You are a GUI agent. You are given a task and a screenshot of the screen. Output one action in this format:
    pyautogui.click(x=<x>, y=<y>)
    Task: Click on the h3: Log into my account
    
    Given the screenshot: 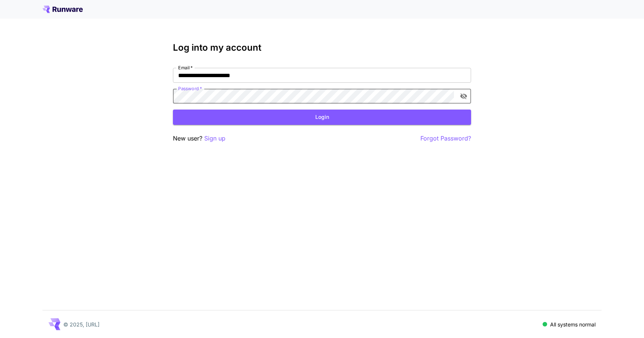 What is the action you would take?
    pyautogui.click(x=322, y=48)
    